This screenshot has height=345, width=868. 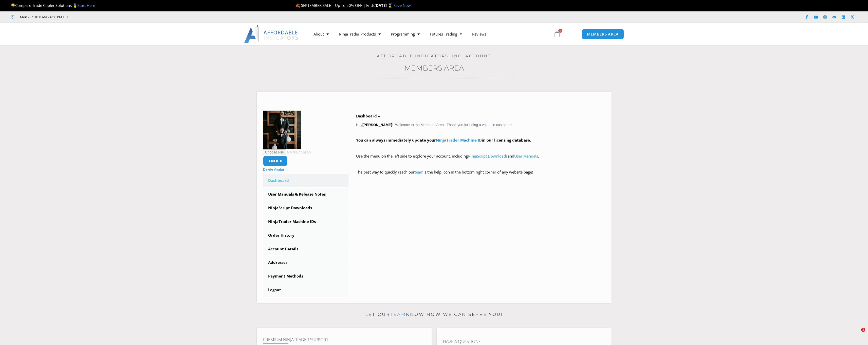 What do you see at coordinates (306, 235) in the screenshot?
I see `a: Order History` at bounding box center [306, 235].